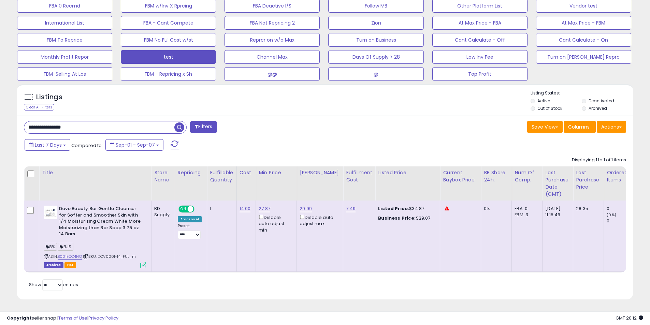 Image resolution: width=650 pixels, height=325 pixels. I want to click on span: ON, so click(183, 209).